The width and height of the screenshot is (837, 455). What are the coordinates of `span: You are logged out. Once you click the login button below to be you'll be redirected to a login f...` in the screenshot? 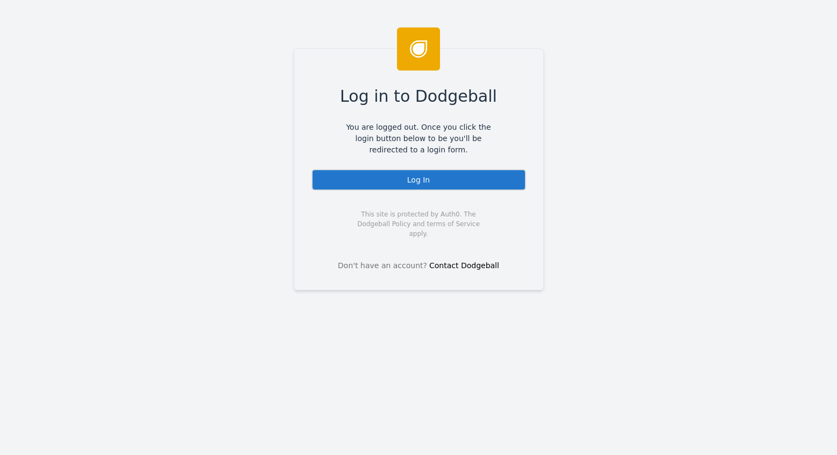 It's located at (419, 138).